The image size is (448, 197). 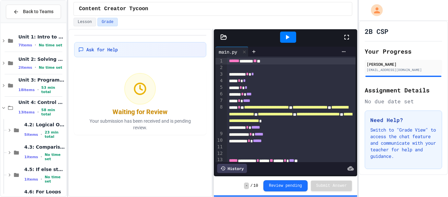 What do you see at coordinates (332, 185) in the screenshot?
I see `button: Submit Answer` at bounding box center [332, 185].